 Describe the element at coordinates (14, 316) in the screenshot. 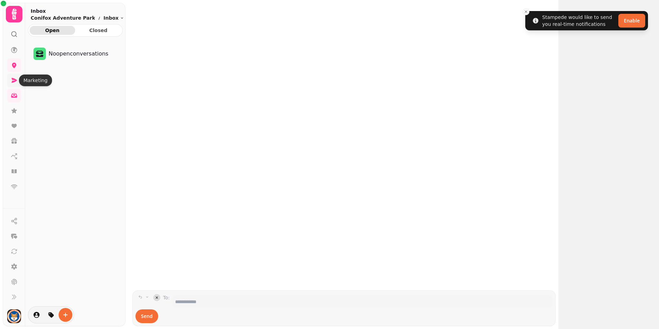

I see `img: User avatar` at that location.